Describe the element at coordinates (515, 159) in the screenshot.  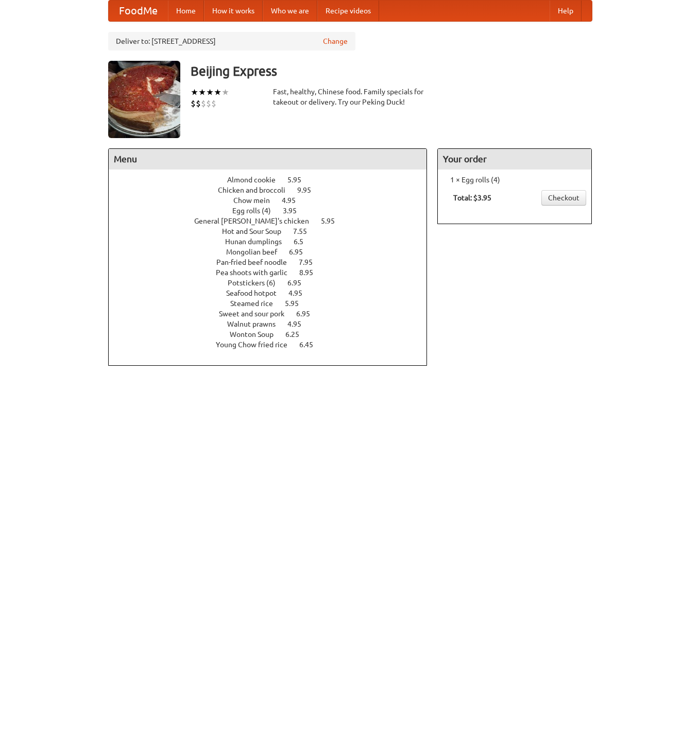
I see `h4: Your order` at that location.